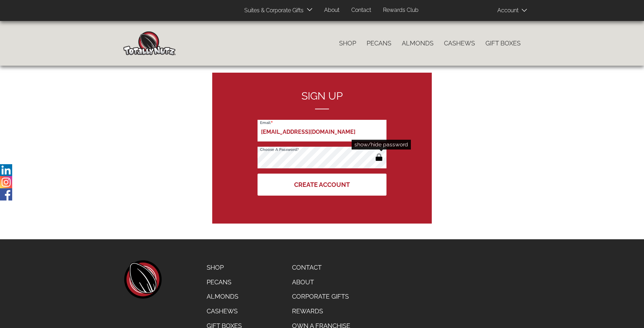 This screenshot has width=644, height=328. Describe the element at coordinates (321, 311) in the screenshot. I see `a: Rewards` at that location.